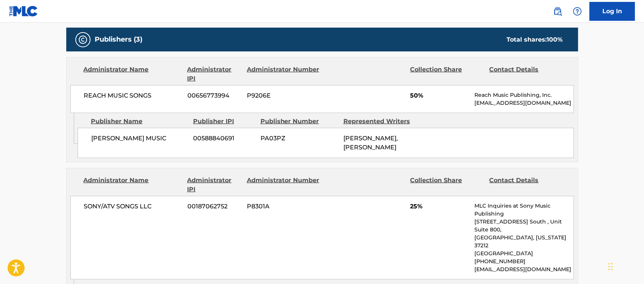 The width and height of the screenshot is (644, 284). What do you see at coordinates (299, 121) in the screenshot?
I see `div: Publisher Number` at bounding box center [299, 121].